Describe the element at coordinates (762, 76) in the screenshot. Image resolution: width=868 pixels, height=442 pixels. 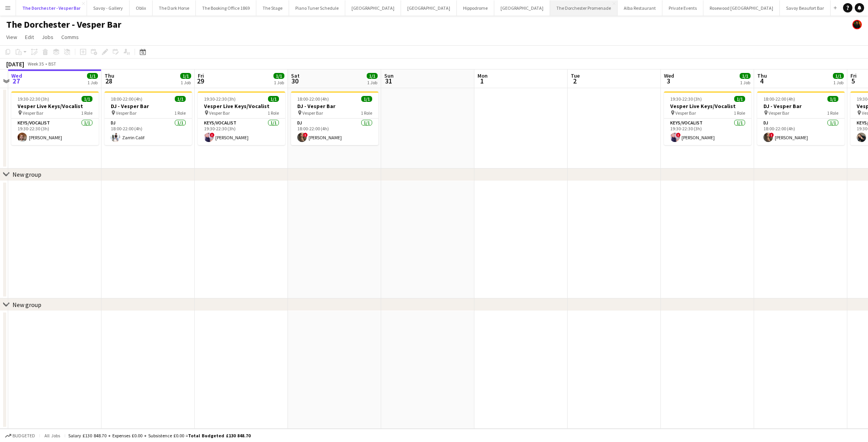
I see `span: Thu` at that location.